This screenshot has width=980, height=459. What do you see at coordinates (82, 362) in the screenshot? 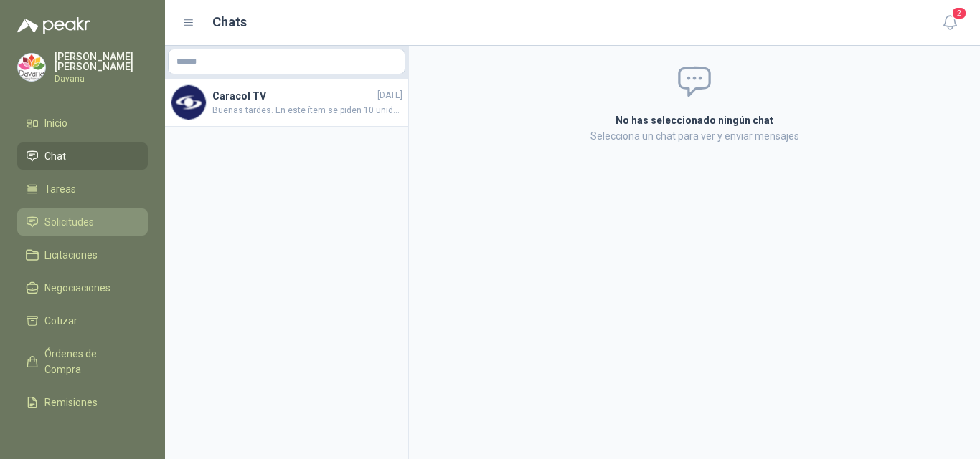
I see `a: Órdenes de Compra` at bounding box center [82, 362].